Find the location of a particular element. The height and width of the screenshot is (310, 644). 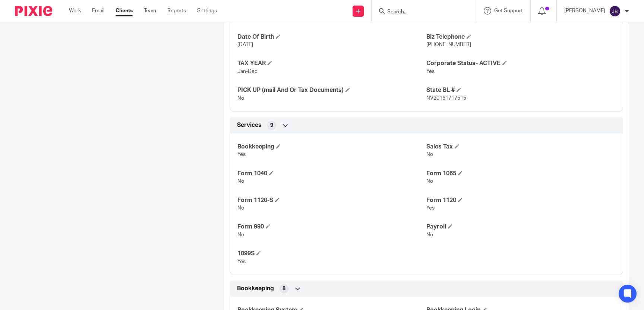

a: Team is located at coordinates (150, 11).